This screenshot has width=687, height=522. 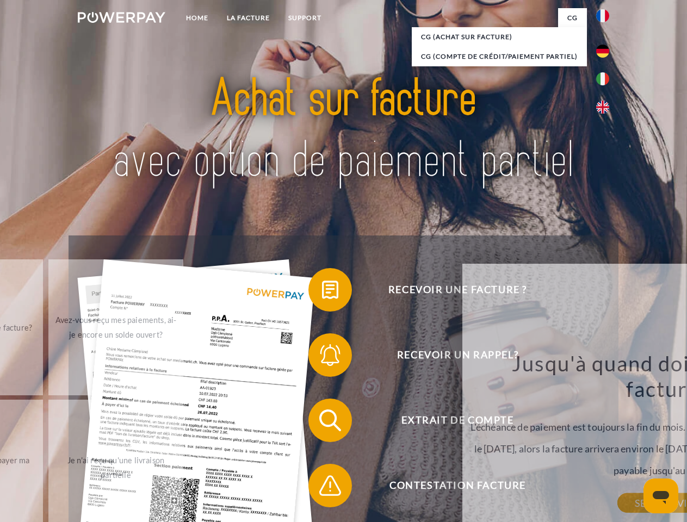 What do you see at coordinates (248, 18) in the screenshot?
I see `a: LA FACTURE` at bounding box center [248, 18].